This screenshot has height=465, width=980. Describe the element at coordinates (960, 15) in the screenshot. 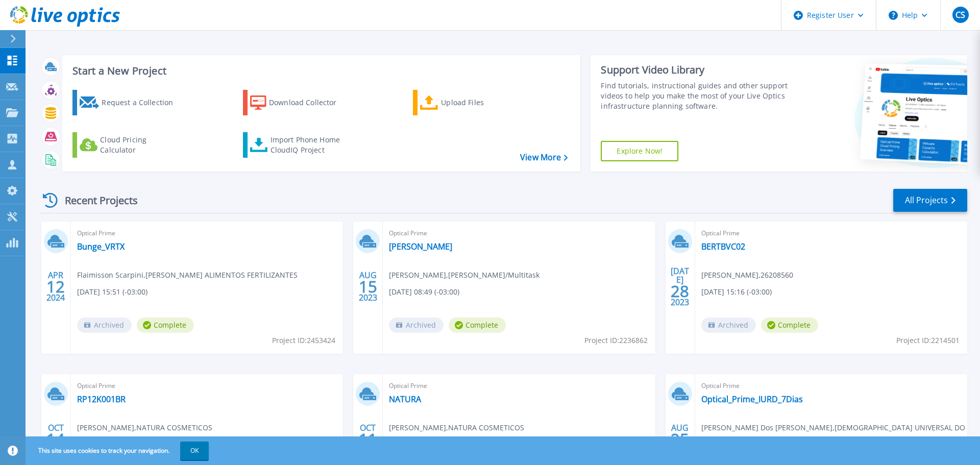

I see `span: CS` at that location.